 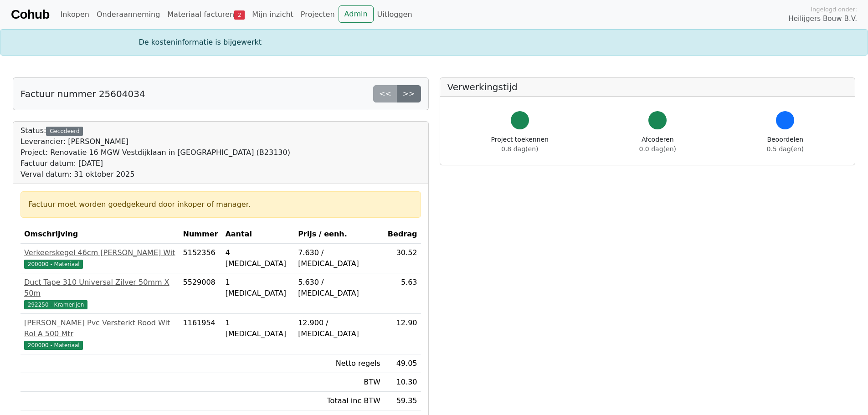 What do you see at coordinates (657, 144) in the screenshot?
I see `div: Afcoderen` at bounding box center [657, 144].